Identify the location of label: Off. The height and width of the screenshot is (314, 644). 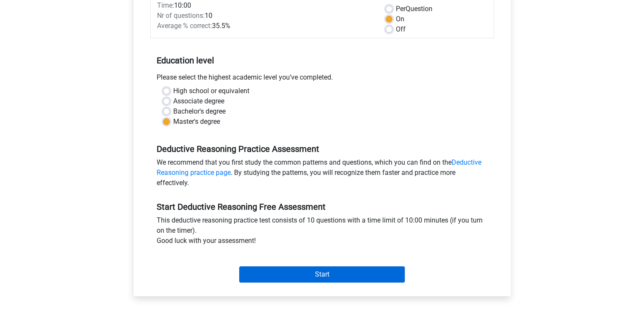
(401, 30).